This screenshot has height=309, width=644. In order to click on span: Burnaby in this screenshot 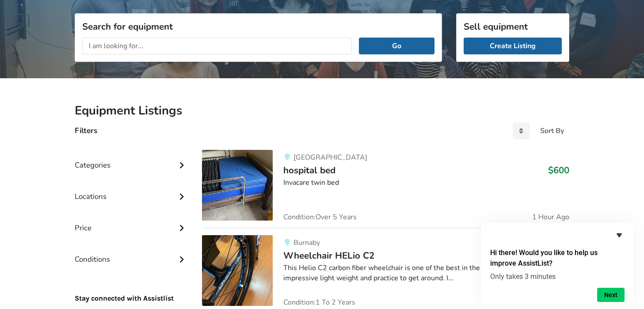, I will do `click(307, 243)`.